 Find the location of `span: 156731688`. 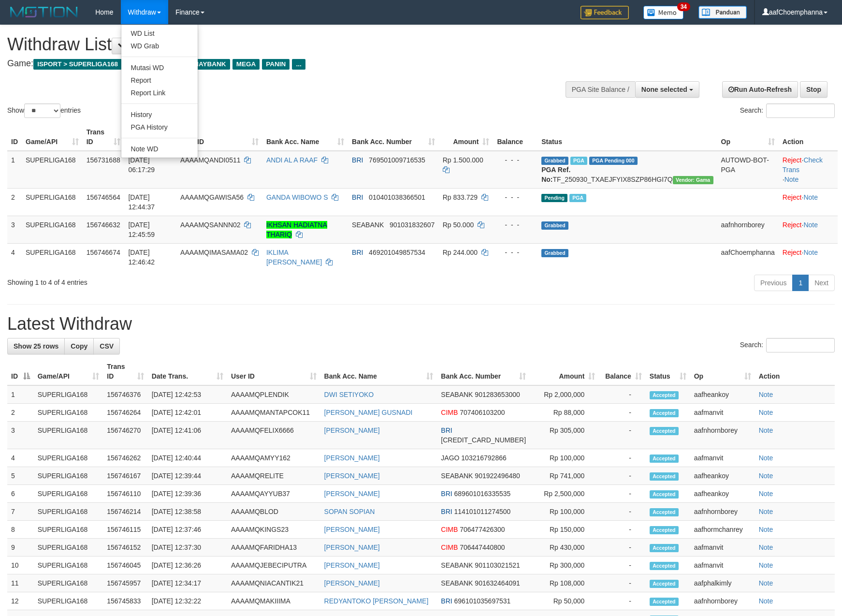

span: 156731688 is located at coordinates (103, 160).